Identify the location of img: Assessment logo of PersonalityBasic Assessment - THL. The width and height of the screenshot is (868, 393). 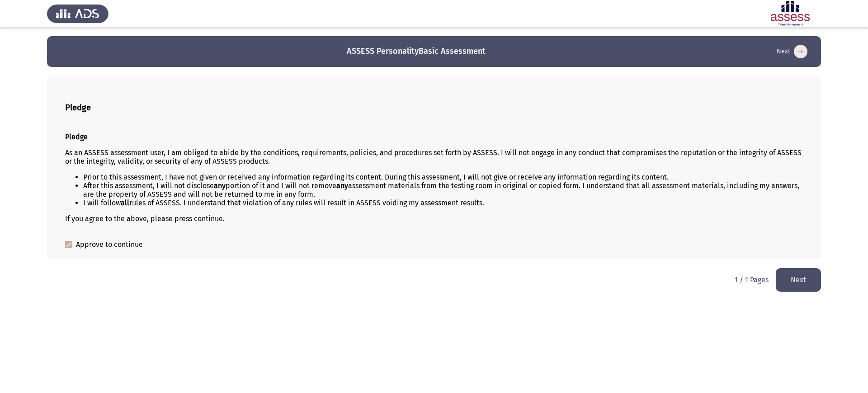
(790, 14).